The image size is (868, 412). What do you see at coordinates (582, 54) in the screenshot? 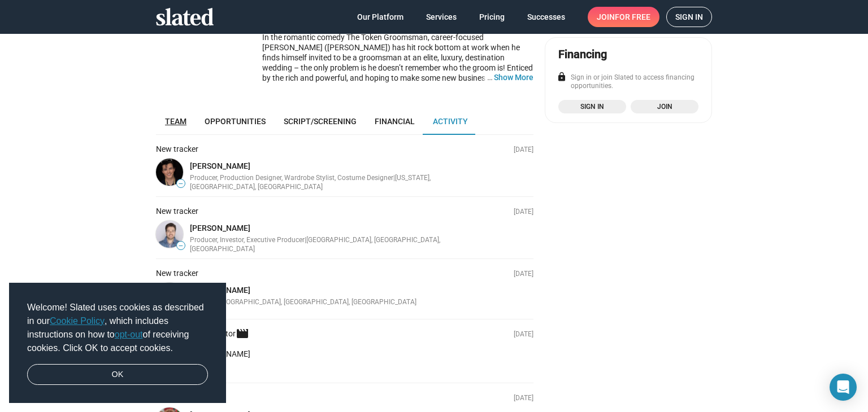
I see `div: Financing` at bounding box center [582, 54].